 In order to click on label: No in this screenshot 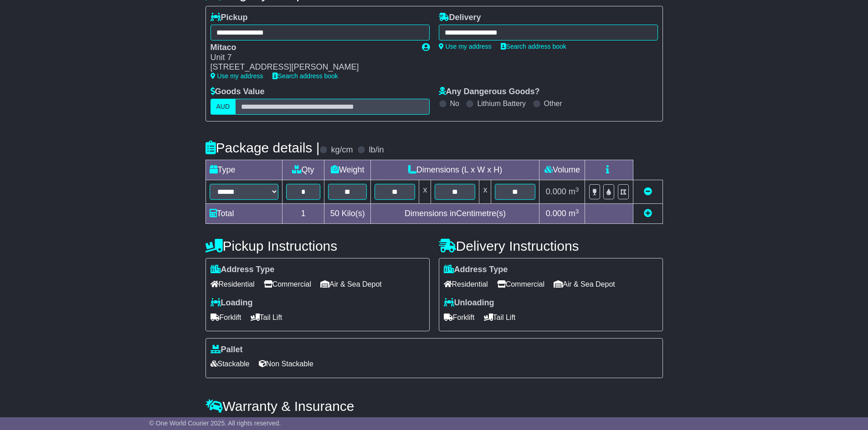, I will do `click(455, 103)`.